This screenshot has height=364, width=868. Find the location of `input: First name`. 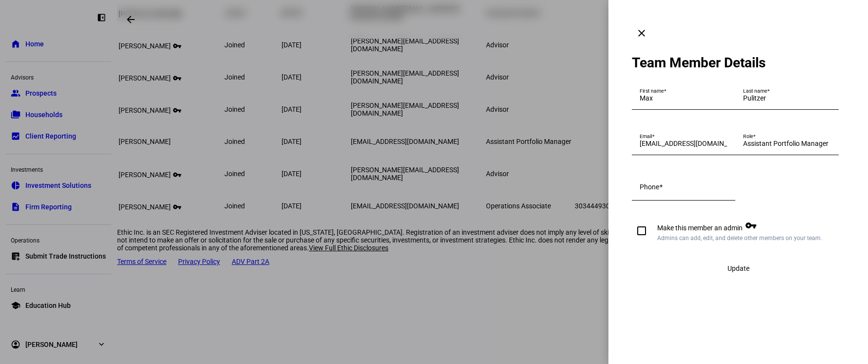

input: First name is located at coordinates (684, 98).